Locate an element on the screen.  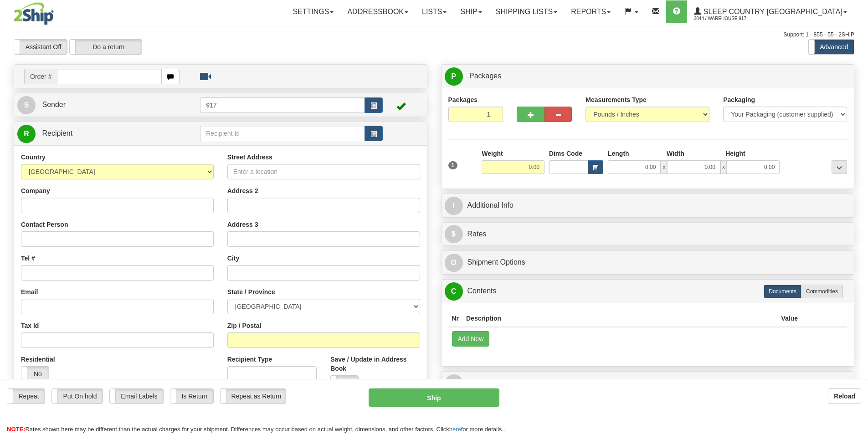
label: Do a return is located at coordinates (106, 47).